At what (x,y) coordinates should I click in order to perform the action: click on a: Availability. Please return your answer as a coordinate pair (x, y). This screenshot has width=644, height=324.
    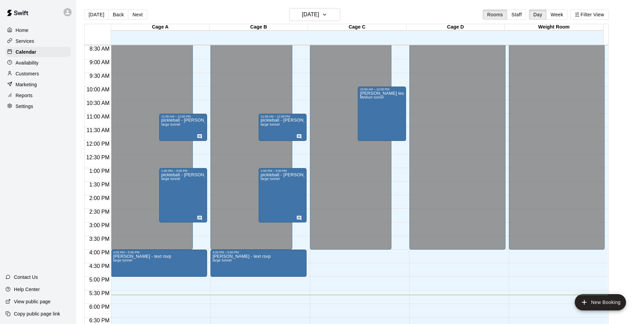
    Looking at the image, I should click on (38, 63).